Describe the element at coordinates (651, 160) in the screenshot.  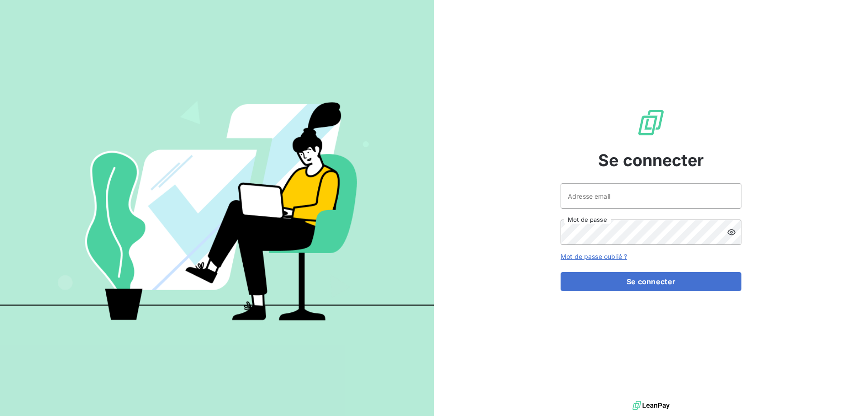
I see `span: Se connecter` at that location.